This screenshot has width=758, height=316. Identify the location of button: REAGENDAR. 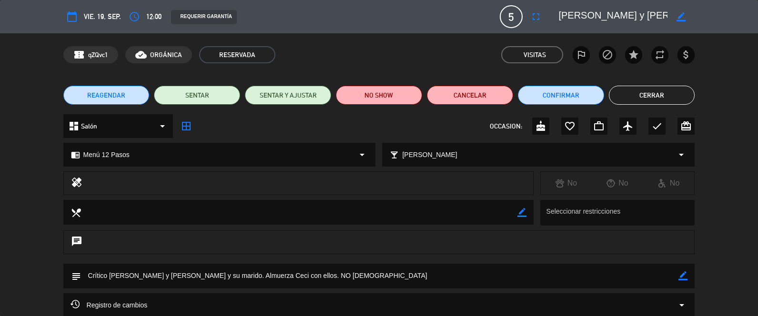
(106, 95).